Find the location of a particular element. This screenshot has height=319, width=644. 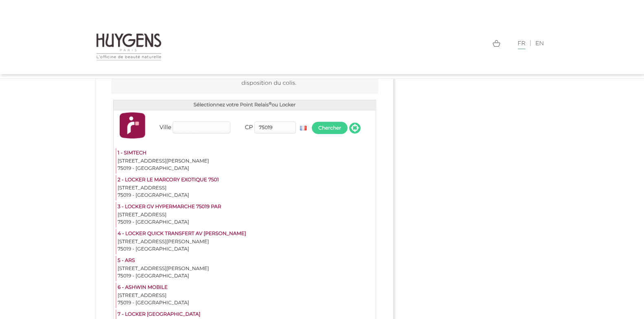

div: 1 - SIMTECH is located at coordinates (246, 154).